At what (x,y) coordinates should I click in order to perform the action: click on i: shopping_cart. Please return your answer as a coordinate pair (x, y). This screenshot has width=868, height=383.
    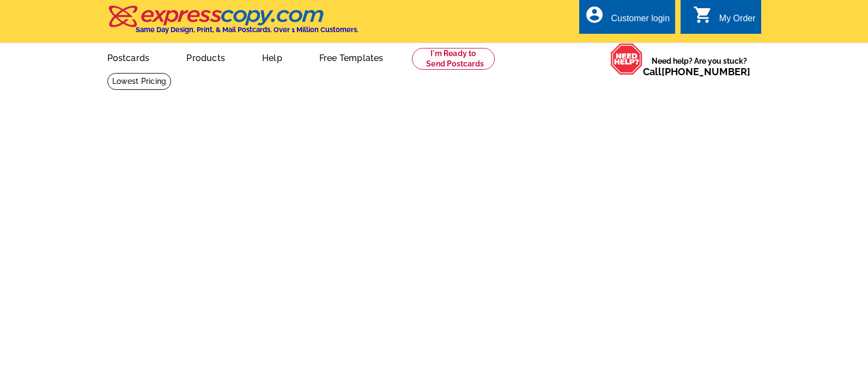
    Looking at the image, I should click on (703, 15).